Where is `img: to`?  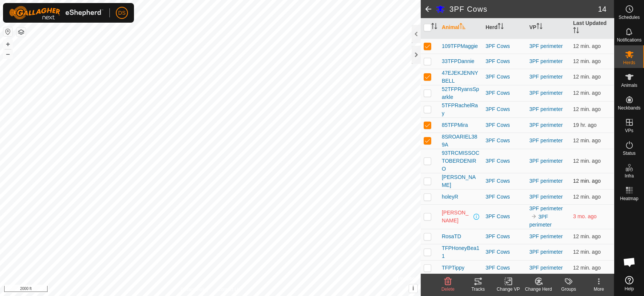 img: to is located at coordinates (533, 216).